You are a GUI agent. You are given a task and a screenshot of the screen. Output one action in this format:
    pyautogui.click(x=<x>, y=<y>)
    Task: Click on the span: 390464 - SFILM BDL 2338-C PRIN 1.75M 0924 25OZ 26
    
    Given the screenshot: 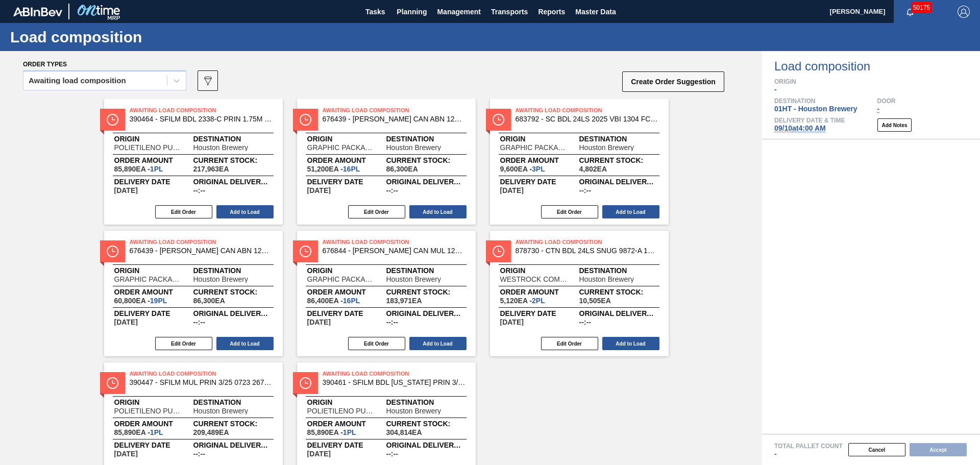 What is the action you would take?
    pyautogui.click(x=201, y=119)
    